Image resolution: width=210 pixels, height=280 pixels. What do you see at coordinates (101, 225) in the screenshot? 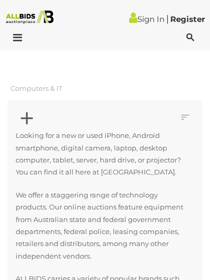
I see `p: We offer a staggering range of technology products. Our online auctions feature equipment from Au...` at bounding box center [101, 225].